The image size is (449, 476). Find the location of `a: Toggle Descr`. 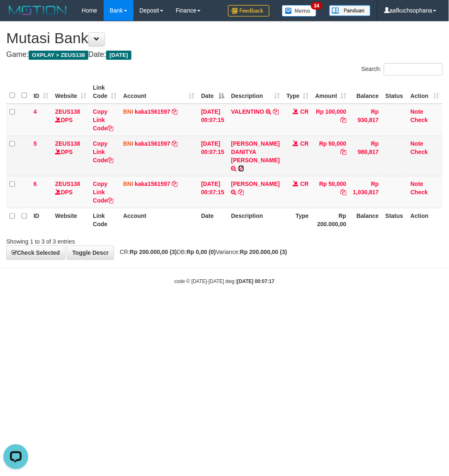

a: Toggle Descr is located at coordinates (91, 253).